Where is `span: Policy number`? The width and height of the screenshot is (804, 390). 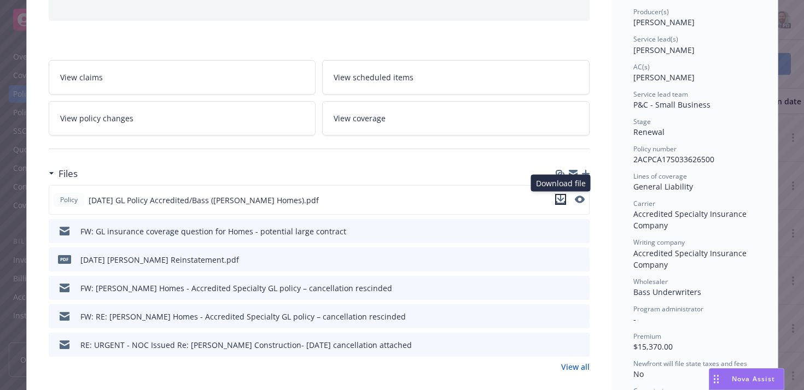
span: Policy number is located at coordinates (655, 149).